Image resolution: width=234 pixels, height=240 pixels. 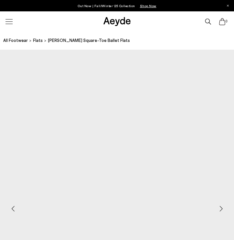 I want to click on a: flats, so click(x=38, y=40).